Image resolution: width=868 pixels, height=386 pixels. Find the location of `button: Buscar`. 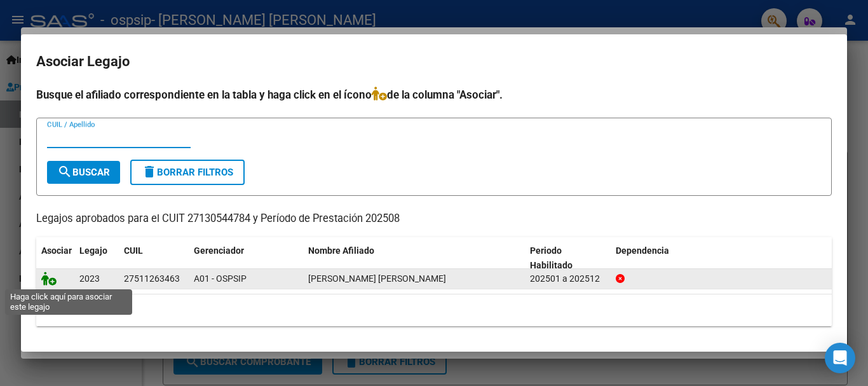

button: Buscar is located at coordinates (83, 173).